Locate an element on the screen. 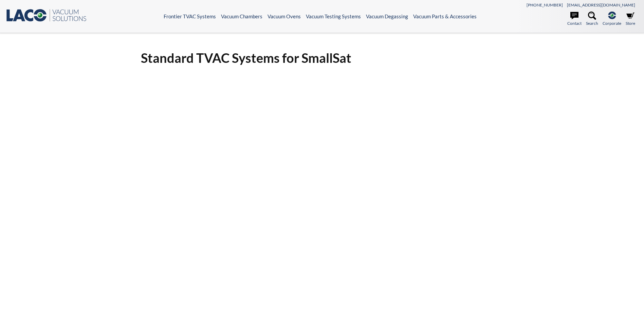  span: Corporate is located at coordinates (612, 23).